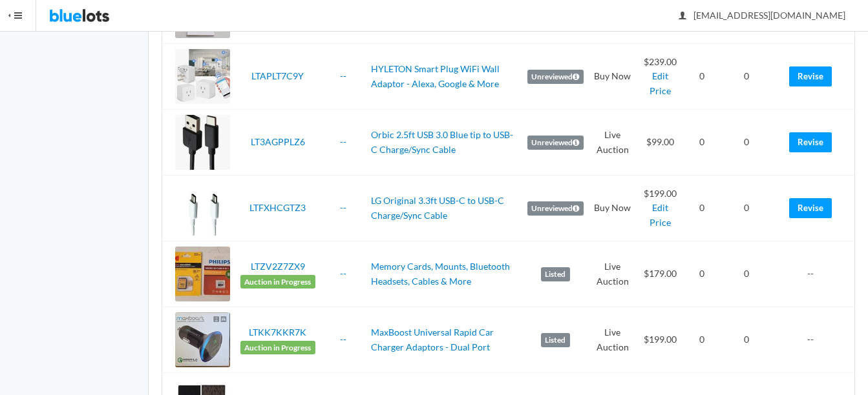 The height and width of the screenshot is (395, 868). What do you see at coordinates (278, 266) in the screenshot?
I see `a: LTZV2Z7ZX9` at bounding box center [278, 266].